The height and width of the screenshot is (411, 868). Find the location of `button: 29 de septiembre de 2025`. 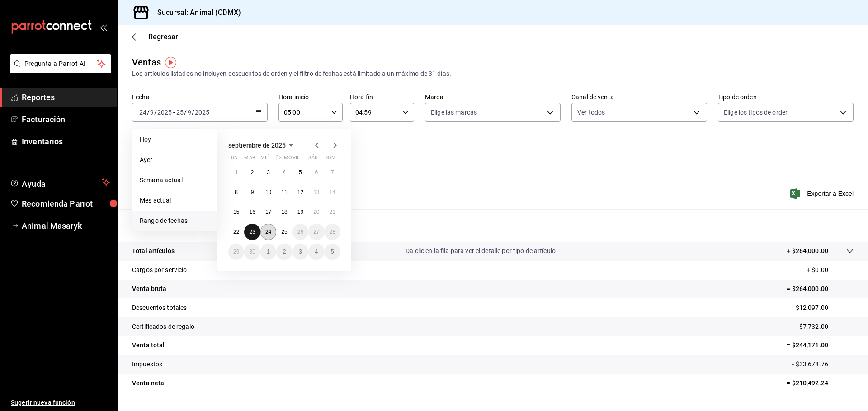

button: 29 de septiembre de 2025 is located at coordinates (236, 252).